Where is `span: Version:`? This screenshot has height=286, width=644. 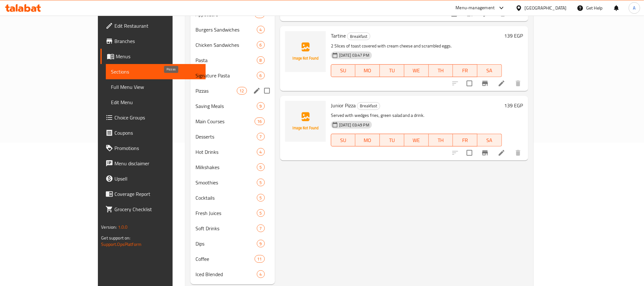
span: Version: is located at coordinates (108, 227).